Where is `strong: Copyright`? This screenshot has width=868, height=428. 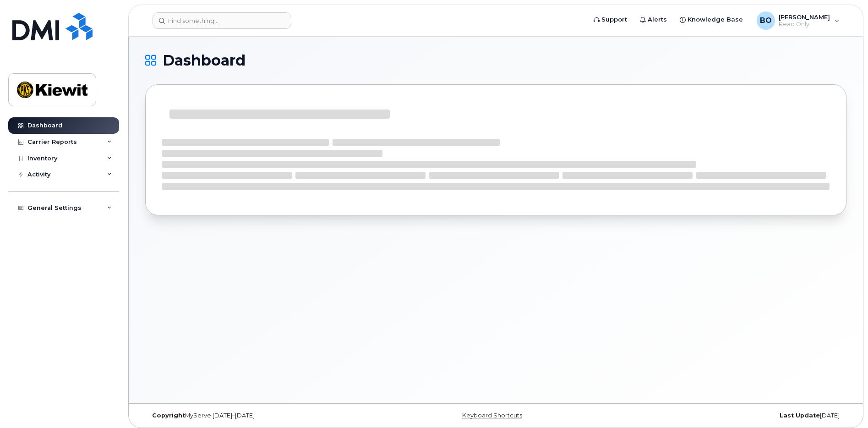
strong: Copyright is located at coordinates (169, 415).